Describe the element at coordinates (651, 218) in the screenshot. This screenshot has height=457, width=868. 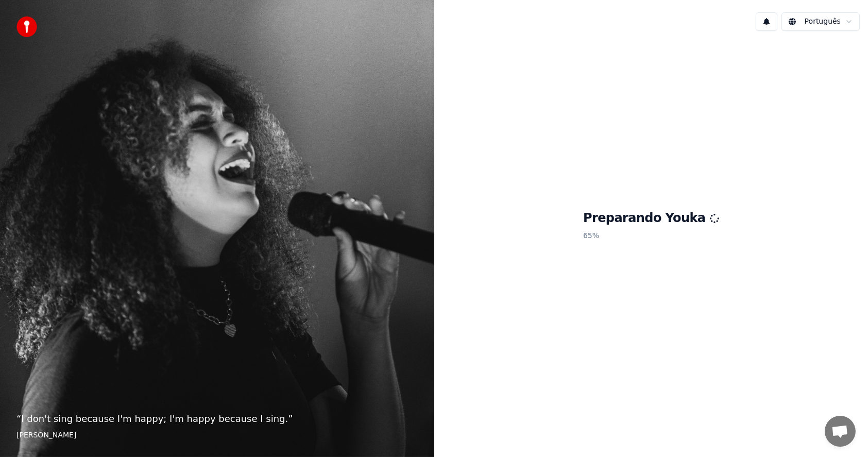
I see `h1: Preparando Youka` at that location.